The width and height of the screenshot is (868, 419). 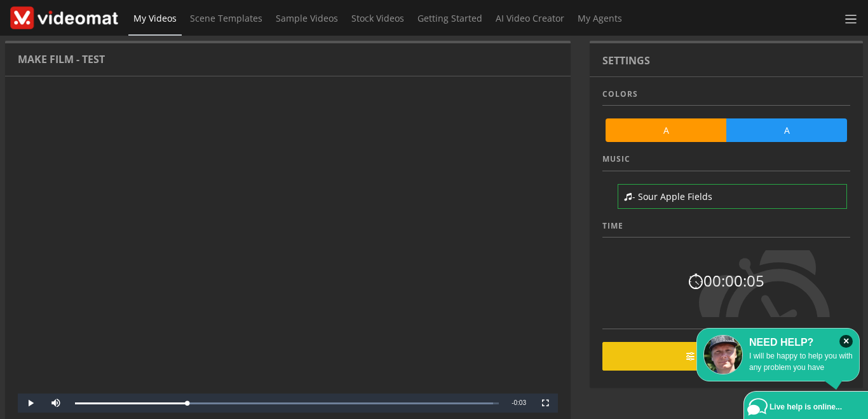 I want to click on img: Theme-Logo, so click(x=64, y=18).